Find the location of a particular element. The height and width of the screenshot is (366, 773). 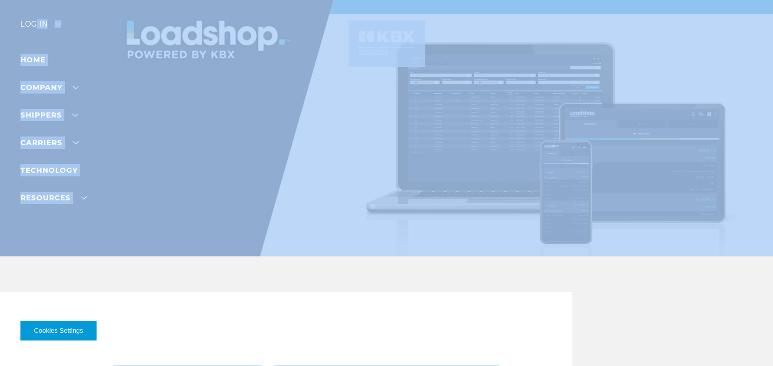

a: RESOURCES is located at coordinates (54, 198).